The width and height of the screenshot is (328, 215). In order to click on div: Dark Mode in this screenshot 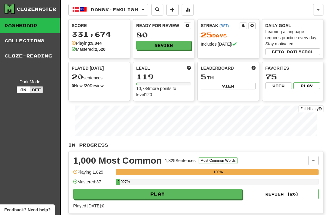, I will do `click(30, 82)`.